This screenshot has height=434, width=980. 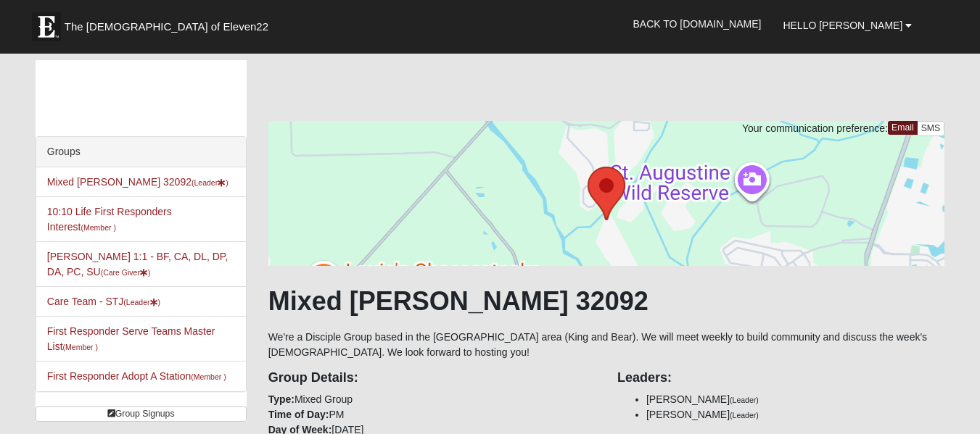 I want to click on span: Your communication preference:, so click(x=815, y=128).